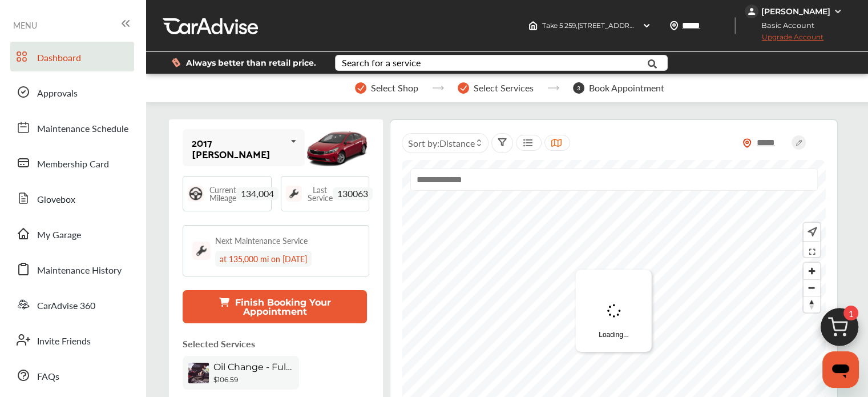  What do you see at coordinates (59, 235) in the screenshot?
I see `span: My Garage` at bounding box center [59, 235].